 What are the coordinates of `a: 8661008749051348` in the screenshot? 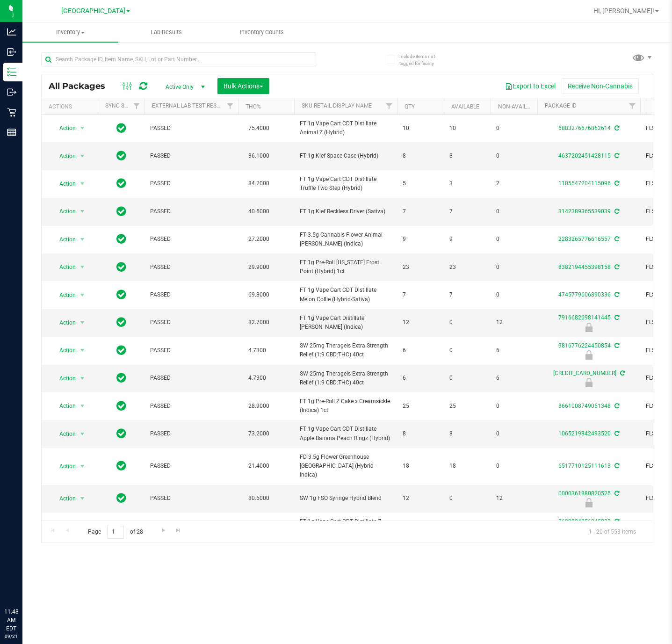 It's located at (584, 406).